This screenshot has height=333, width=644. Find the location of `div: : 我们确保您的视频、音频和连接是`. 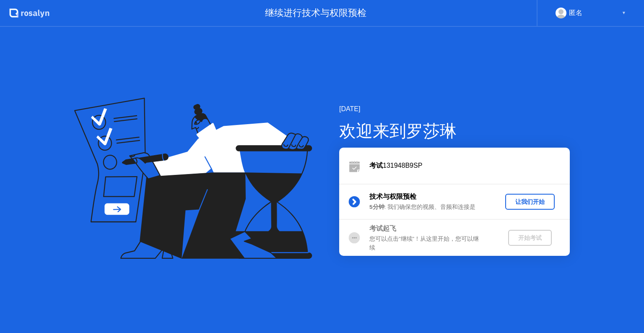

div: : 我们确保您的视频、音频和连接是 is located at coordinates (430, 207).